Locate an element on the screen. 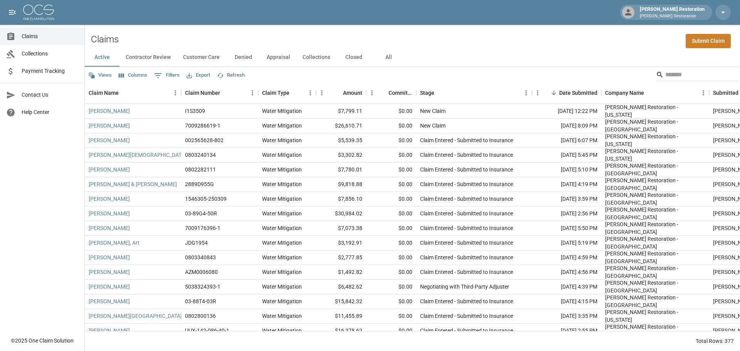  div: dynamic tabs is located at coordinates (412, 57).